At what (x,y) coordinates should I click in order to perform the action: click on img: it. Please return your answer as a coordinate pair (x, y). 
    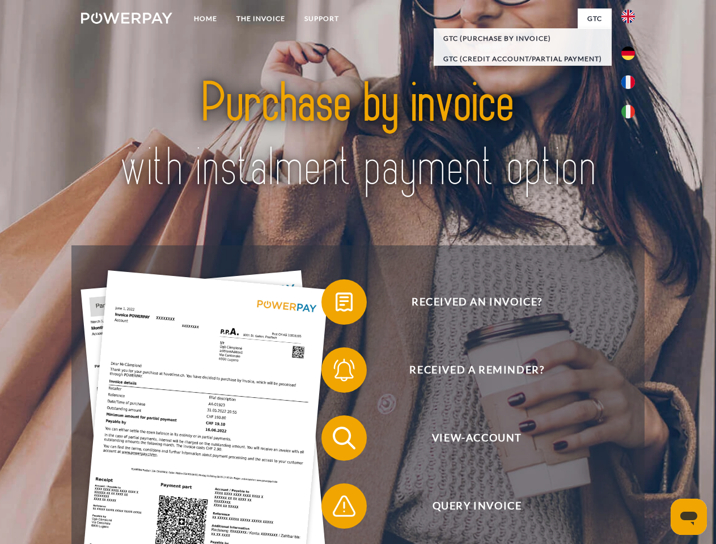
    Looking at the image, I should click on (628, 112).